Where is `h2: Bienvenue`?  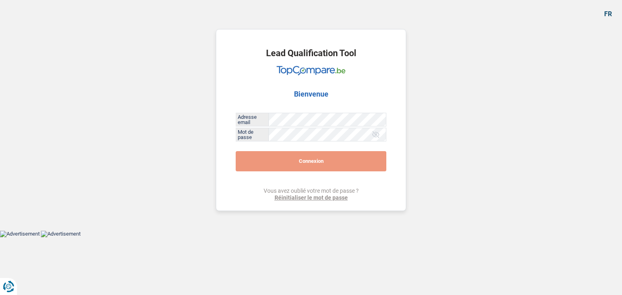
h2: Bienvenue is located at coordinates (311, 94).